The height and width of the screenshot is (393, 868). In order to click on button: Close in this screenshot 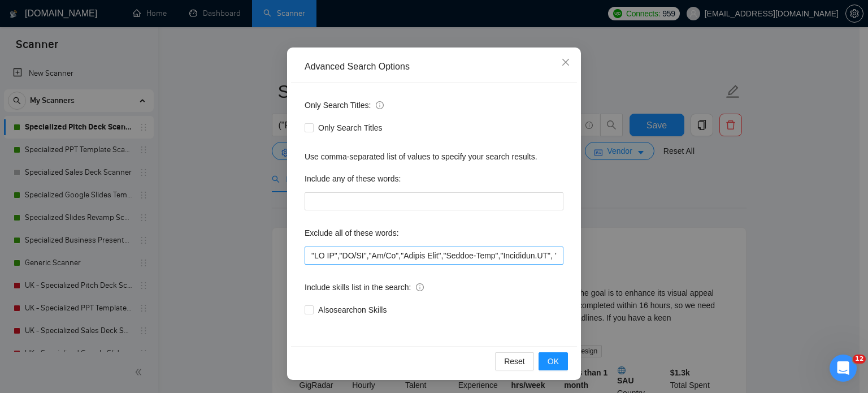, I will do `click(566, 63)`.